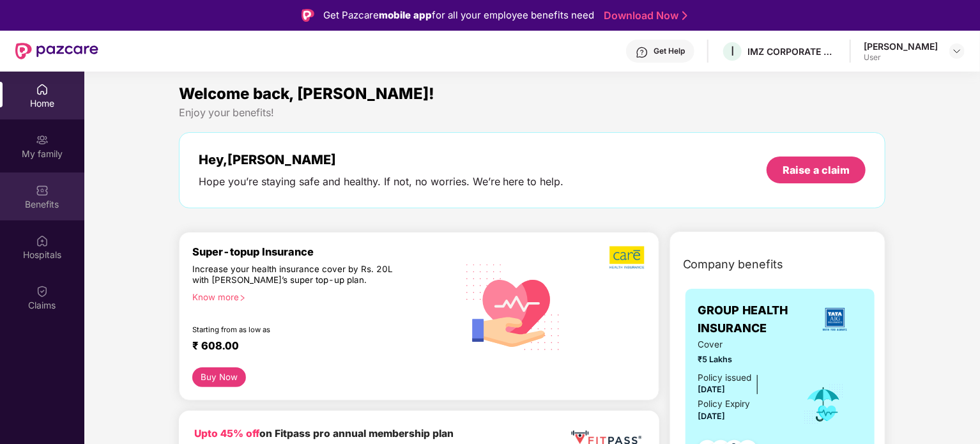 This screenshot has height=444, width=980. I want to click on div: Policy issued, so click(725, 377).